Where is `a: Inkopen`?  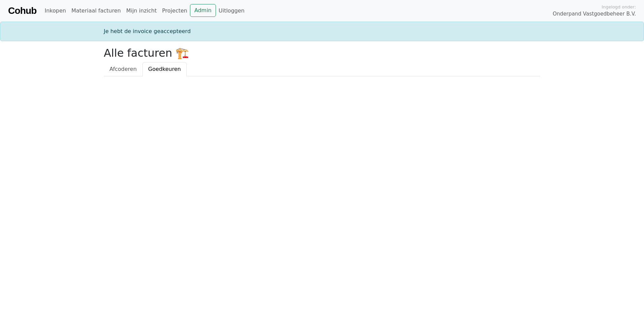
a: Inkopen is located at coordinates (55, 11).